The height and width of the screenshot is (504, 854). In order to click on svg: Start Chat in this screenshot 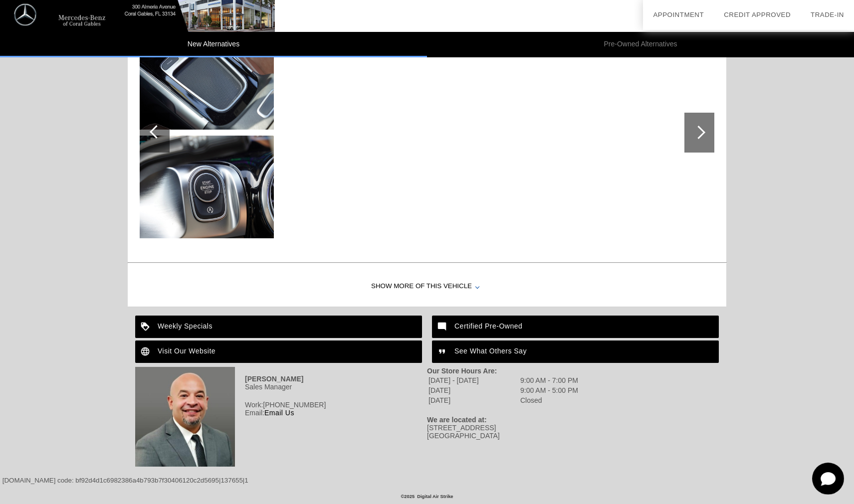, I will do `click(828, 479)`.